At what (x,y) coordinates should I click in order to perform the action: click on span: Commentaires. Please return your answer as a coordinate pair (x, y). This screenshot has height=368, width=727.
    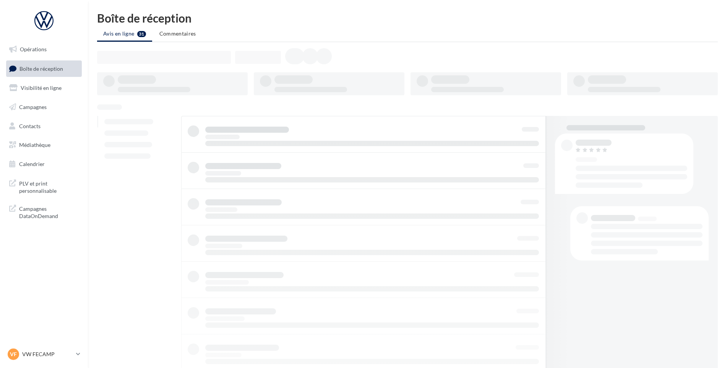
    Looking at the image, I should click on (178, 33).